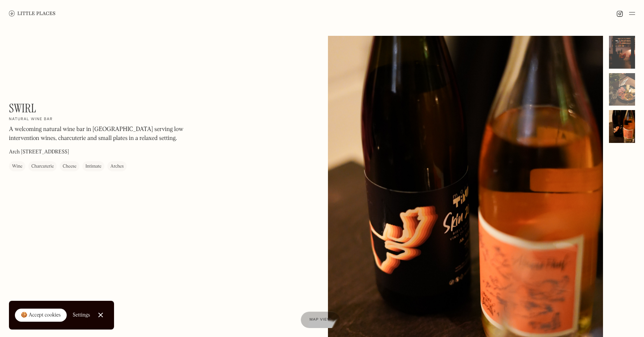  What do you see at coordinates (41, 315) in the screenshot?
I see `a: 🍪 Accept cookies` at bounding box center [41, 315].